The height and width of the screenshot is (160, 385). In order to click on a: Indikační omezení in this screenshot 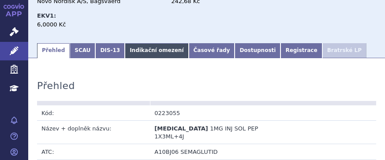, I will do `click(157, 51)`.